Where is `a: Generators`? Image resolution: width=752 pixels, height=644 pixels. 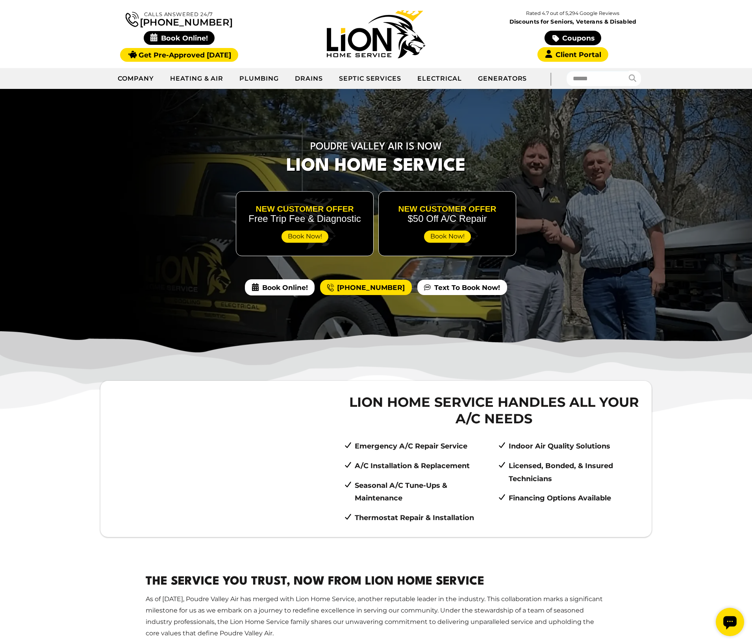 a: Generators is located at coordinates (502, 79).